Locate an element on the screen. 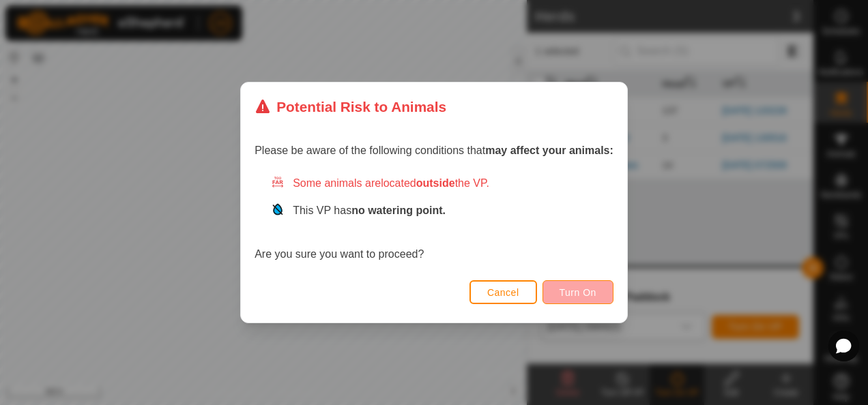 The width and height of the screenshot is (868, 405). span: Cancel is located at coordinates (503, 293).